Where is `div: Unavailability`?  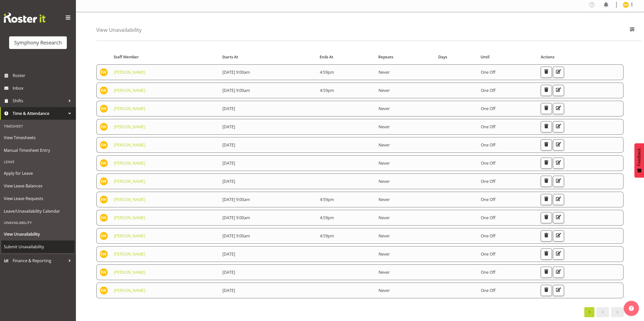 div: Unavailability is located at coordinates (38, 222).